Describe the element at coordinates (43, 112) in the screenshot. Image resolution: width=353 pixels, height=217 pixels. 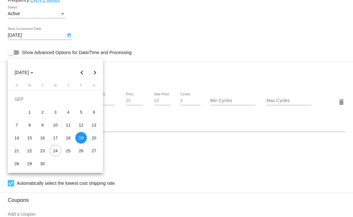
I see `td: September 2, 2025` at that location.